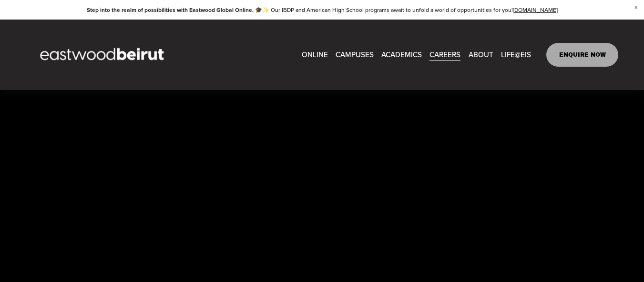 This screenshot has height=282, width=644. What do you see at coordinates (355, 55) in the screenshot?
I see `span: CAMPUSES` at bounding box center [355, 55].